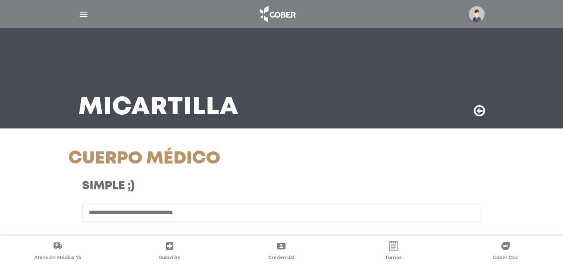 This screenshot has height=264, width=563. Describe the element at coordinates (281, 251) in the screenshot. I see `a: Credencial` at that location.